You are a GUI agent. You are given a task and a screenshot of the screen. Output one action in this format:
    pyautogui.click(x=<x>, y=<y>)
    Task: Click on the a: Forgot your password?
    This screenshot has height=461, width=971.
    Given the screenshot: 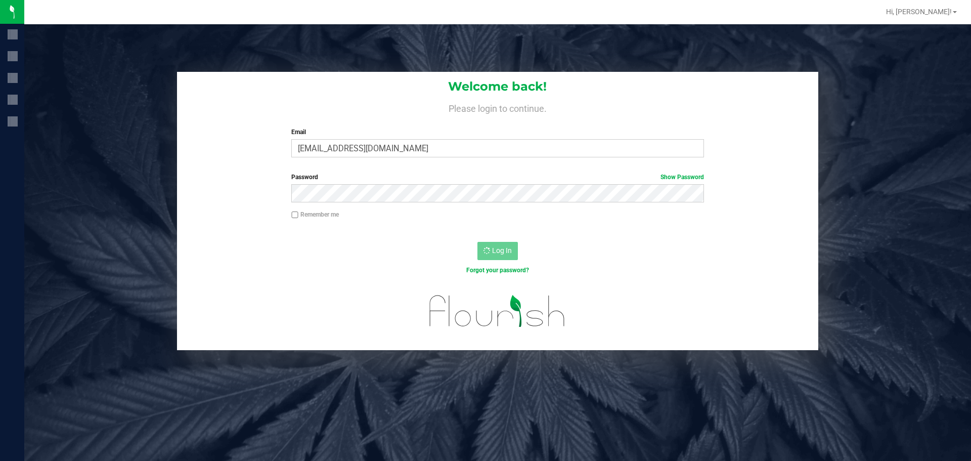 What is the action you would take?
    pyautogui.click(x=497, y=270)
    